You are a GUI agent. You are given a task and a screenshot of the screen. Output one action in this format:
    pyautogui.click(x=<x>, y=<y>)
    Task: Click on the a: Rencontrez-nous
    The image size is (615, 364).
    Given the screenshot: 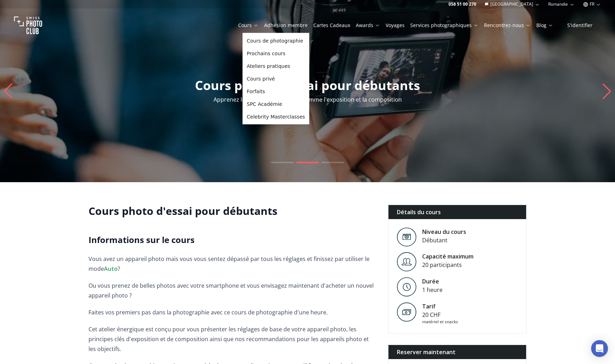 What is the action you would take?
    pyautogui.click(x=508, y=25)
    